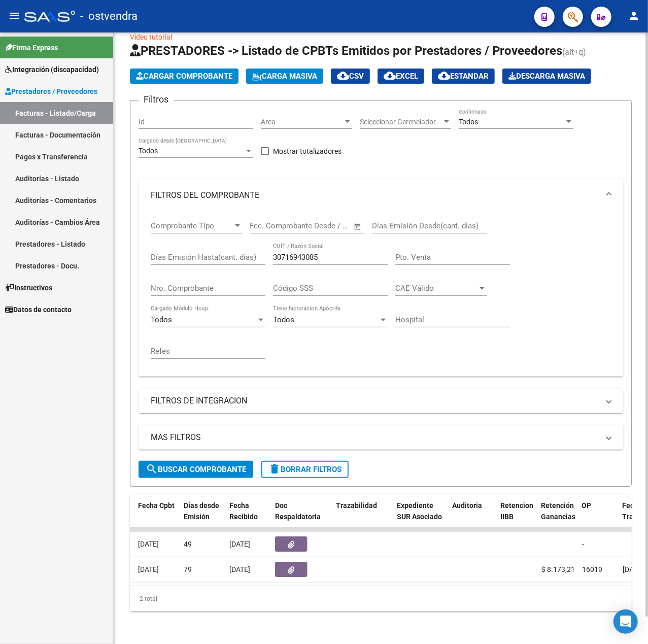  I want to click on datatable-header-cell: Fecha Recibido, so click(248, 517).